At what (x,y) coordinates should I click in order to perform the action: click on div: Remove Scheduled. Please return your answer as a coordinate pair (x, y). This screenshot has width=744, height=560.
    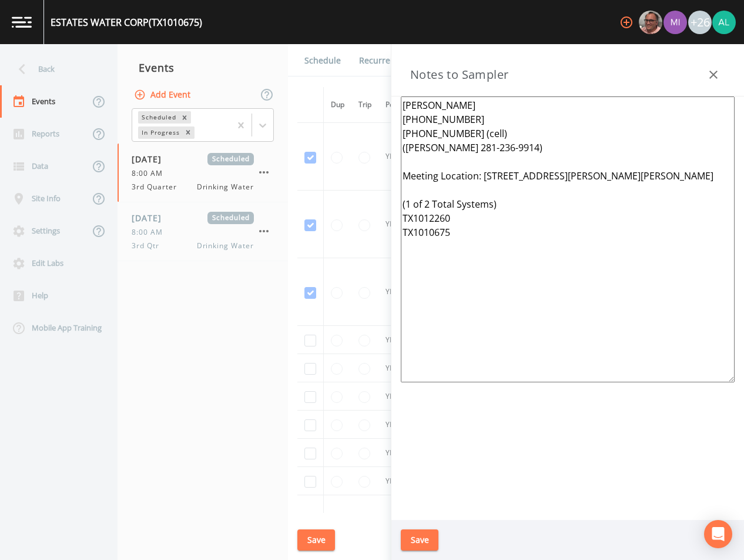
    Looking at the image, I should click on (185, 117).